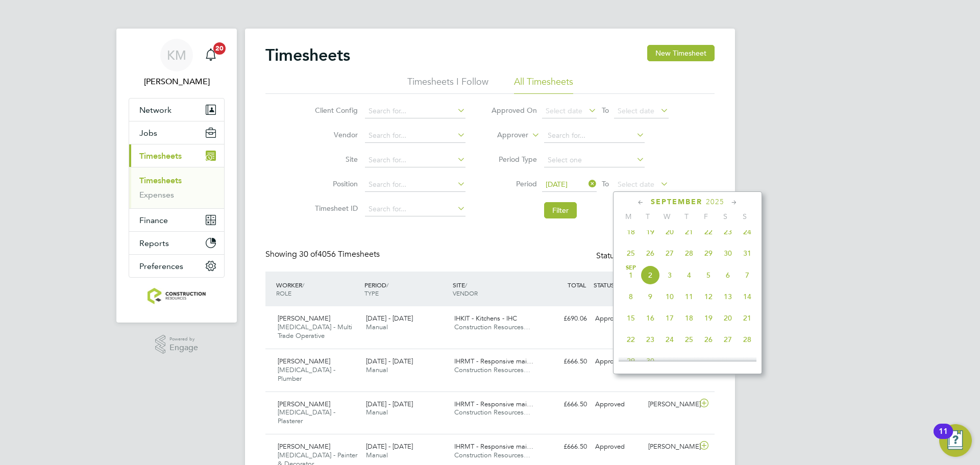 The width and height of the screenshot is (980, 465). Describe the element at coordinates (176, 296) in the screenshot. I see `img: construction-resources-logo-retina.png` at that location.